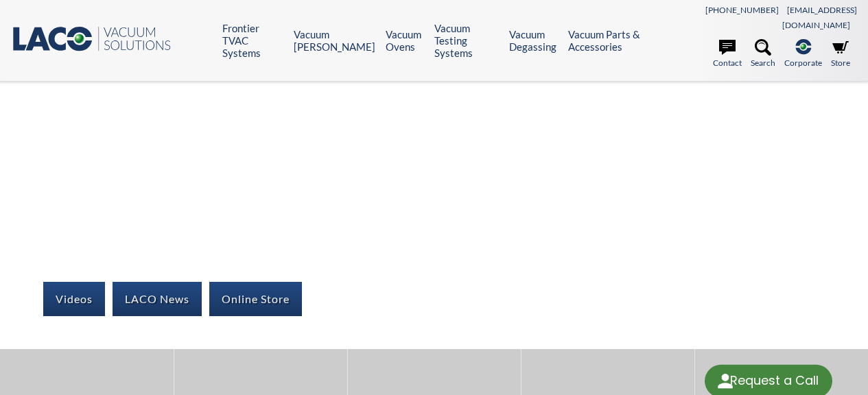 The height and width of the screenshot is (395, 868). Describe the element at coordinates (841, 54) in the screenshot. I see `a: Store` at that location.